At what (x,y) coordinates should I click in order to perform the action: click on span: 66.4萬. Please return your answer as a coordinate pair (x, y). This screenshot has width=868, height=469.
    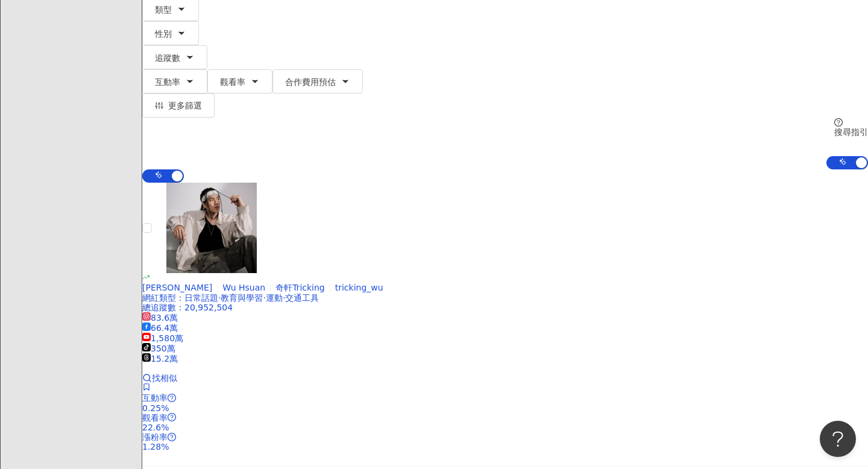
    Looking at the image, I should click on (159, 328).